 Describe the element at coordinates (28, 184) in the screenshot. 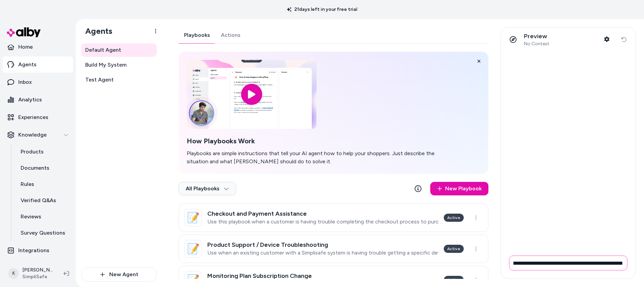

I see `p: Rules` at that location.